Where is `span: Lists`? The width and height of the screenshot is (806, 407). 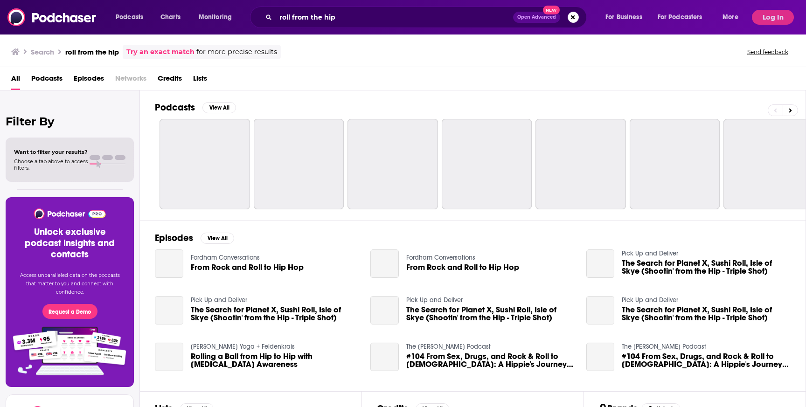 span: Lists is located at coordinates (200, 80).